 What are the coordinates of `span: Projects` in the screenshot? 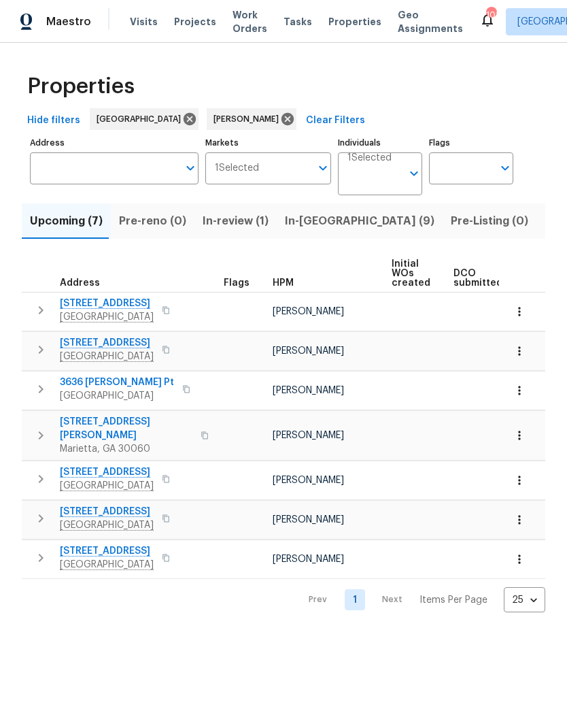 It's located at (195, 22).